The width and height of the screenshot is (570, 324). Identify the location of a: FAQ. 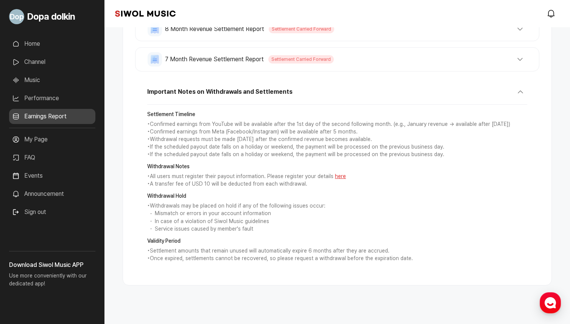
(52, 158).